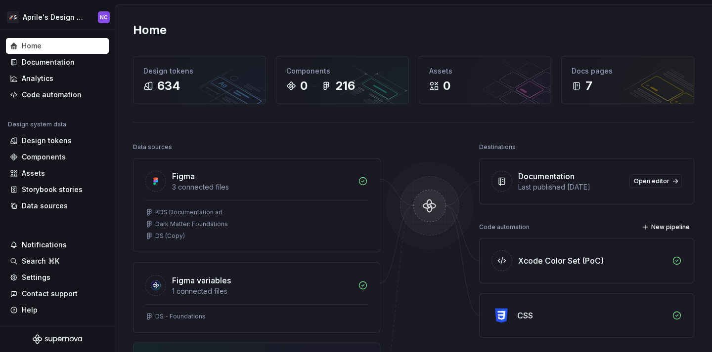  What do you see at coordinates (262, 292) in the screenshot?
I see `div: 1 connected files` at bounding box center [262, 292].